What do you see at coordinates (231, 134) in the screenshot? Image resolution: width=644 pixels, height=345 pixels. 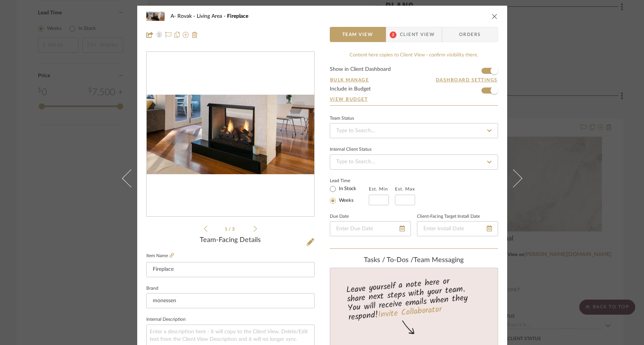 I see `div: 0` at bounding box center [231, 134].